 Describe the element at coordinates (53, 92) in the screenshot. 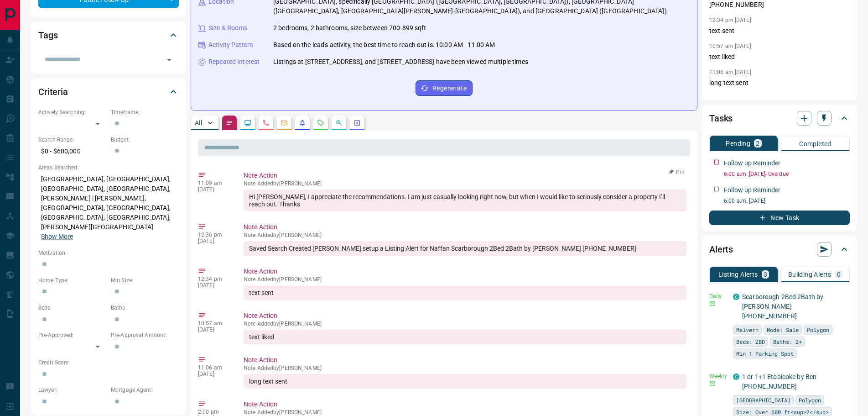

I see `h2: Criteria` at that location.